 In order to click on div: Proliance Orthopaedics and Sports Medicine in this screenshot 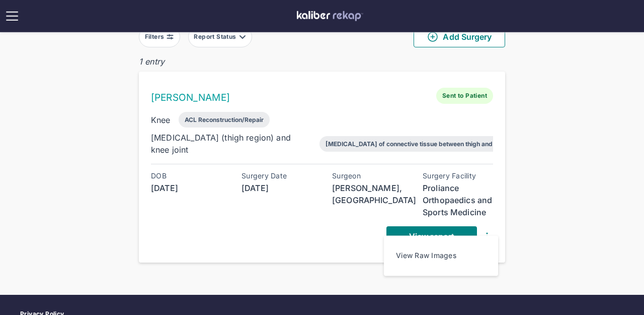, I will do `click(458, 200)`.